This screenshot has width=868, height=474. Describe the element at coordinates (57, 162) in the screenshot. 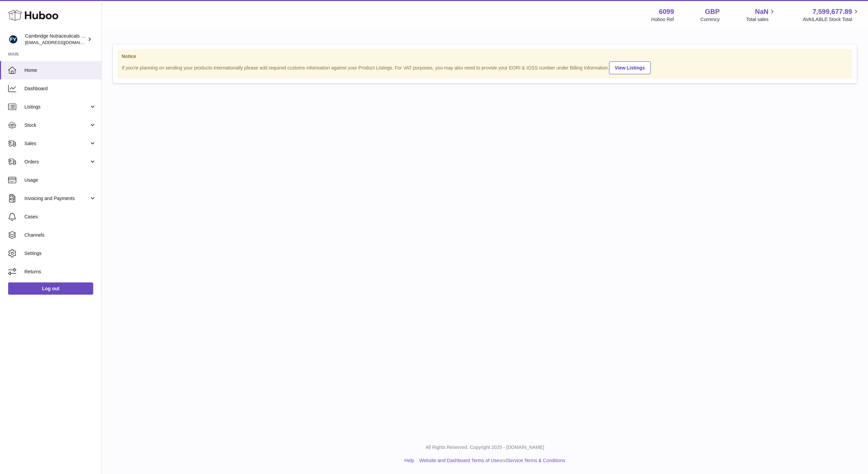

I see `span: Orders` at that location.